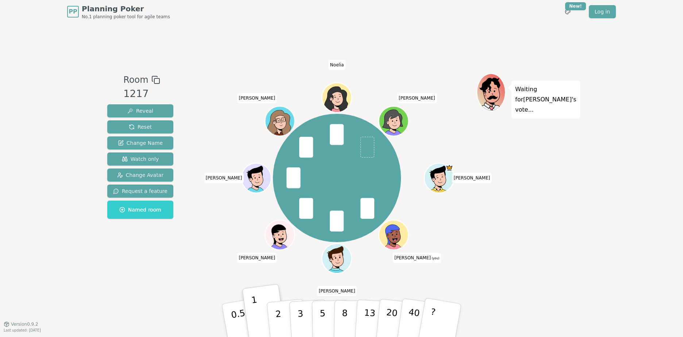  Describe the element at coordinates (603, 12) in the screenshot. I see `a: Log in` at that location.